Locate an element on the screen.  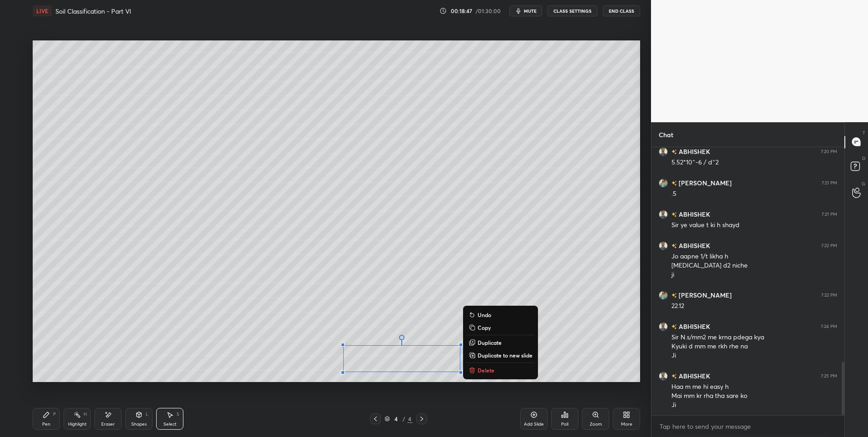
div: 5.52*10^-6 / d^2 is located at coordinates (754, 163).